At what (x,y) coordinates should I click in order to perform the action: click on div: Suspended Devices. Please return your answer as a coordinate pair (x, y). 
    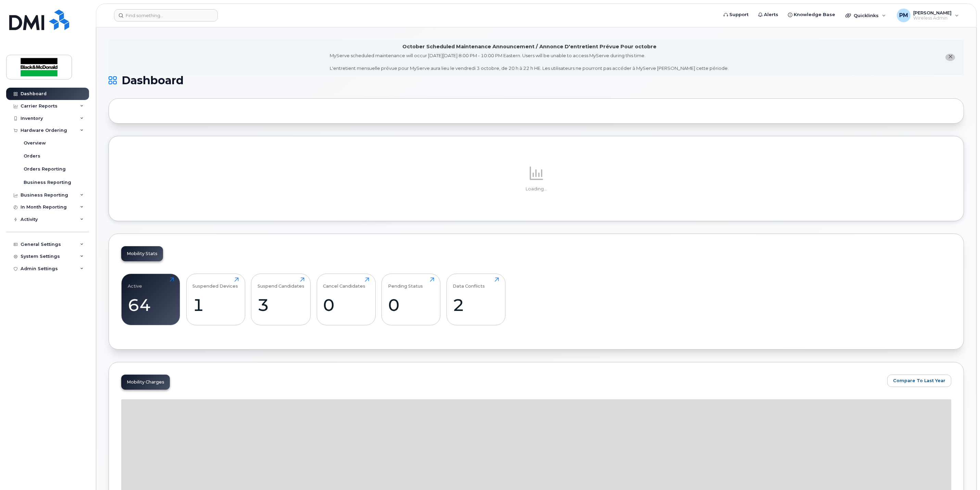
    Looking at the image, I should click on (215, 283).